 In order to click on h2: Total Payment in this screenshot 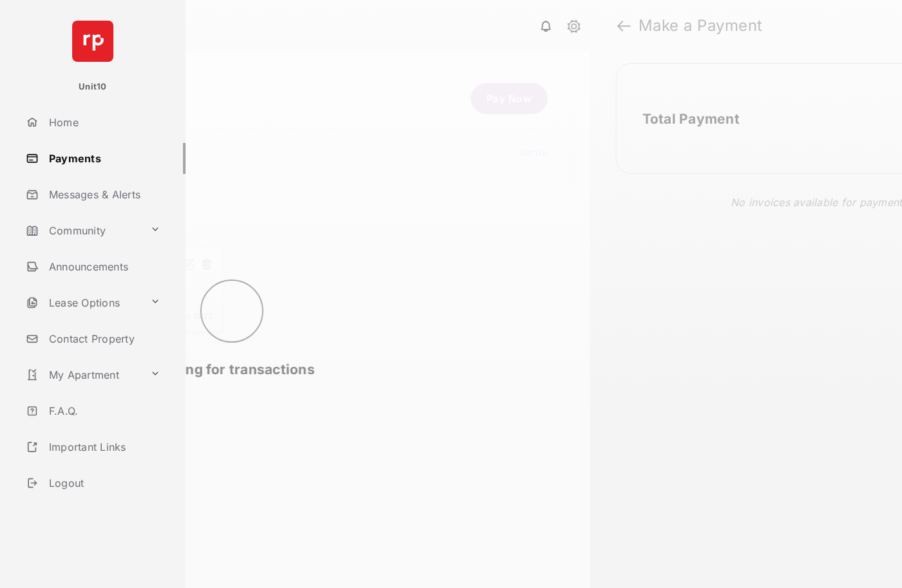, I will do `click(691, 119)`.